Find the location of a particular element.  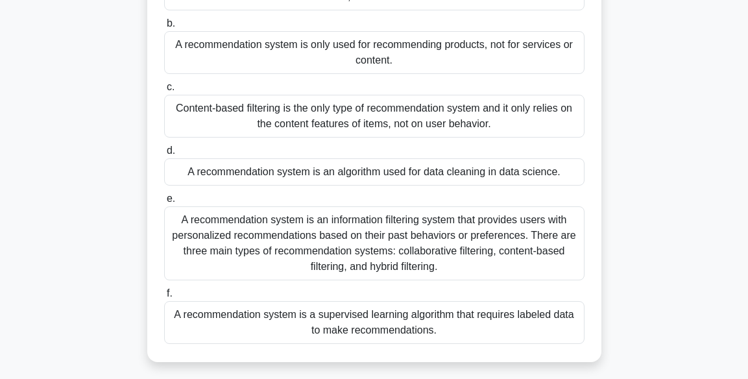

div: A recommendation system is an information filtering system that provides users with personalized ... is located at coordinates (374, 243).